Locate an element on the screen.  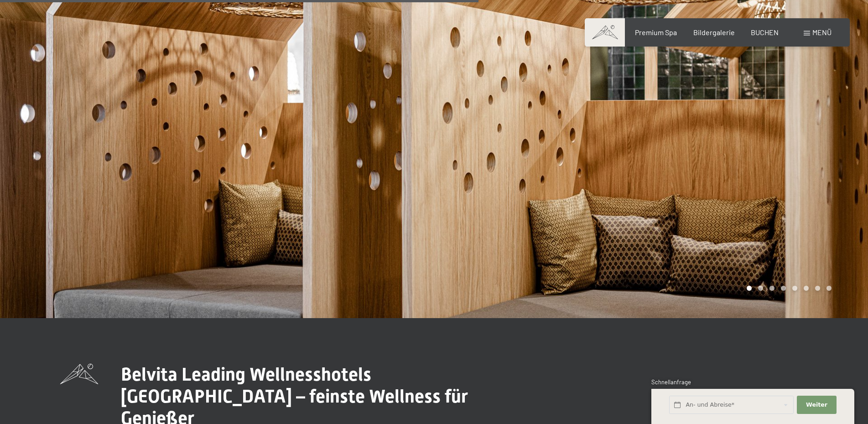
a: Bildergalerie is located at coordinates (713, 32).